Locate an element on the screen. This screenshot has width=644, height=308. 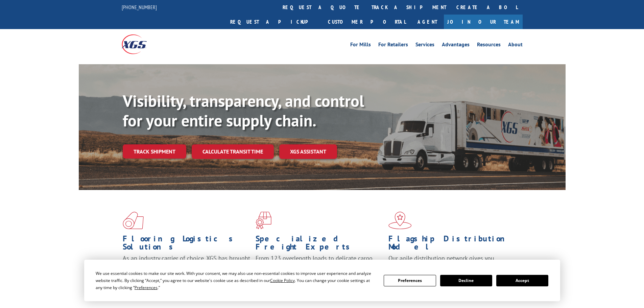
a: Track shipment is located at coordinates (154, 152).